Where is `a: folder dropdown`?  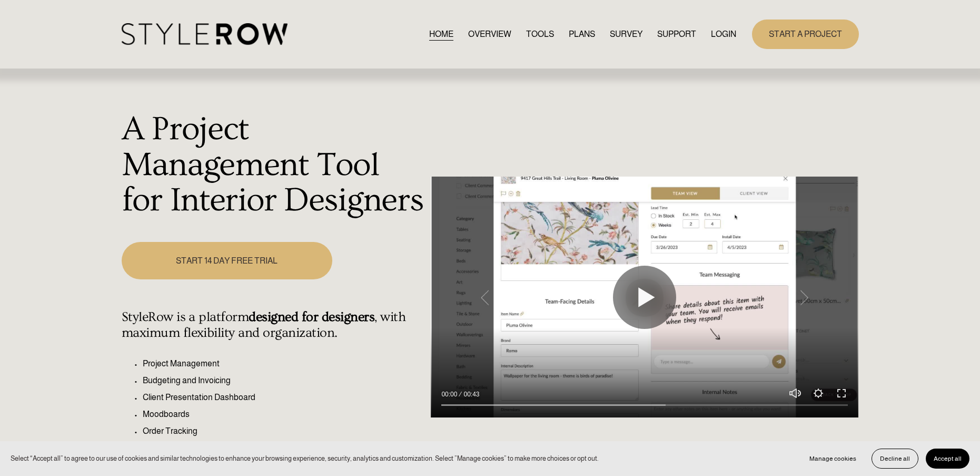 a: folder dropdown is located at coordinates (677, 33).